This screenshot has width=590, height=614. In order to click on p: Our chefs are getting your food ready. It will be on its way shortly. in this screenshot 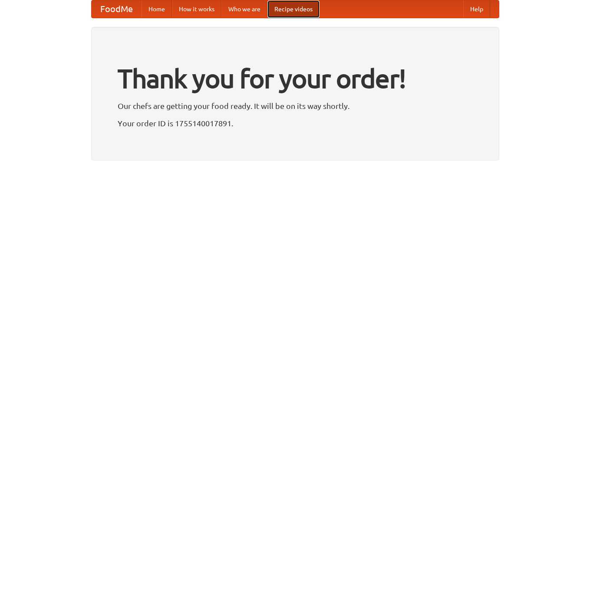, I will do `click(295, 106)`.